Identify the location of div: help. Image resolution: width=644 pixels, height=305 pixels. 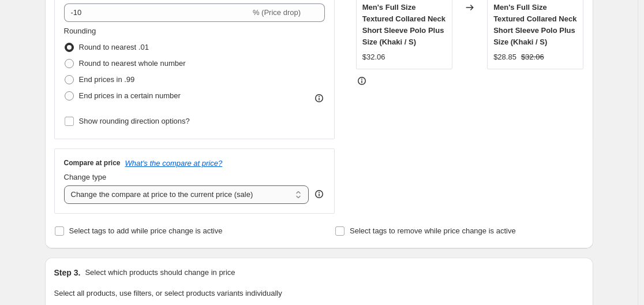
(319, 194).